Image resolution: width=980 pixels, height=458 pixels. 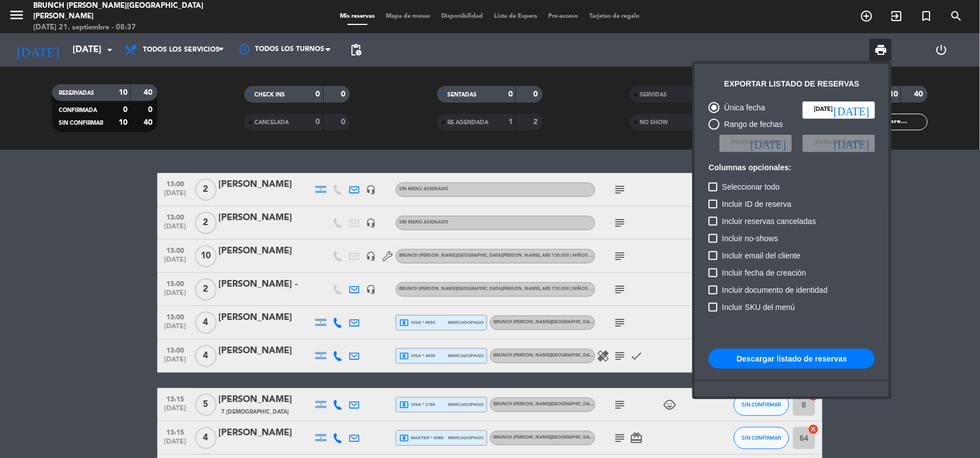 I want to click on span: Incluir no-shows, so click(x=750, y=238).